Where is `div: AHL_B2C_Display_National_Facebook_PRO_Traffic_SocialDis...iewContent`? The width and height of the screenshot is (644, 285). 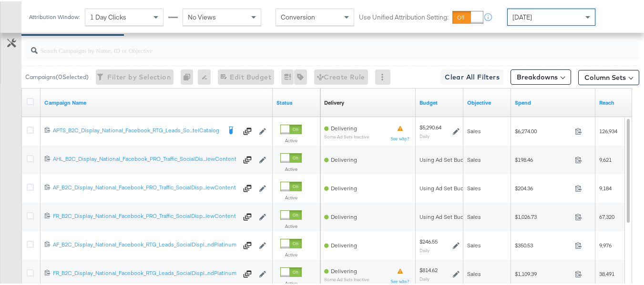 div: AHL_B2C_Display_National_Facebook_PRO_Traffic_SocialDis...iewContent is located at coordinates (145, 158).